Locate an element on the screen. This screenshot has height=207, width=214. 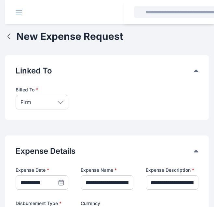
label: Billed To is located at coordinates (42, 90).